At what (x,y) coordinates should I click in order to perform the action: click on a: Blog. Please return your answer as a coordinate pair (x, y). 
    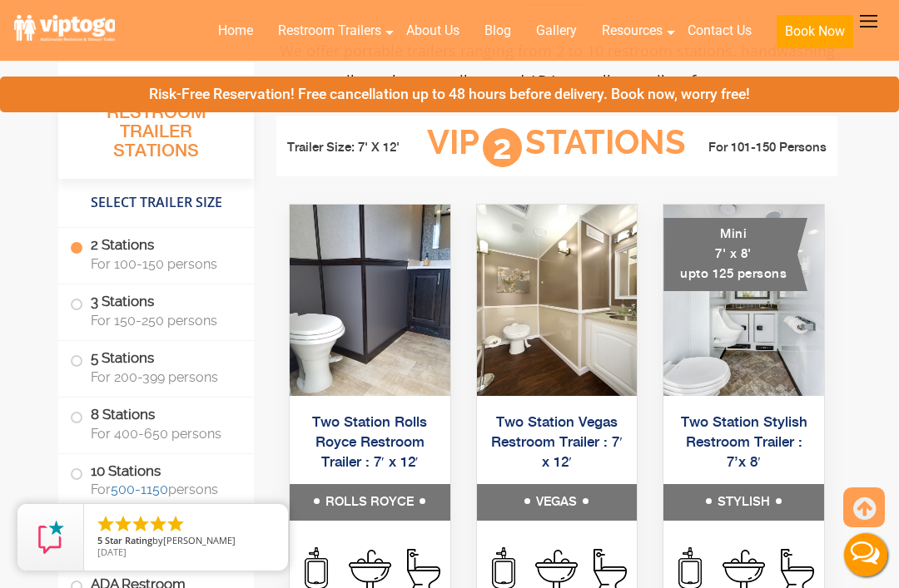
    Looking at the image, I should click on (497, 31).